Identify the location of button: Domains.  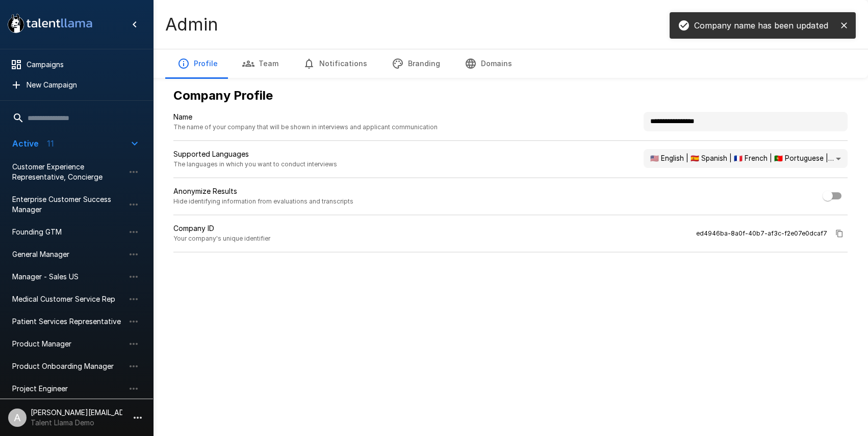
(488, 64).